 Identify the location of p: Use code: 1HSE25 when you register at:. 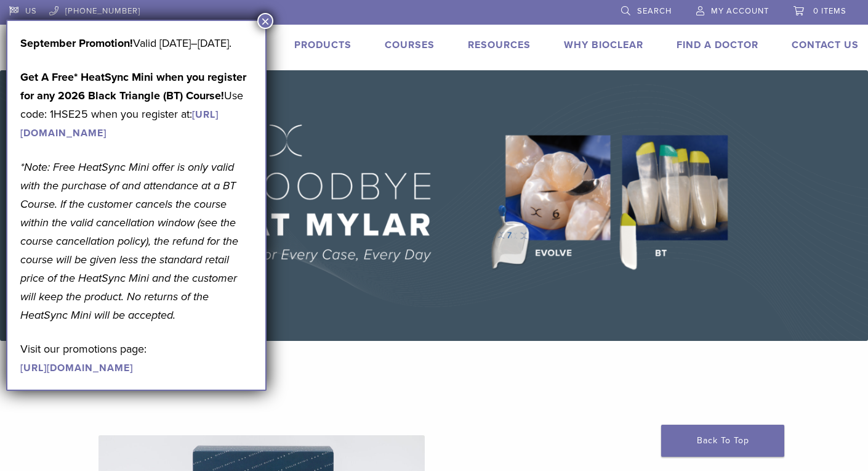
(136, 105).